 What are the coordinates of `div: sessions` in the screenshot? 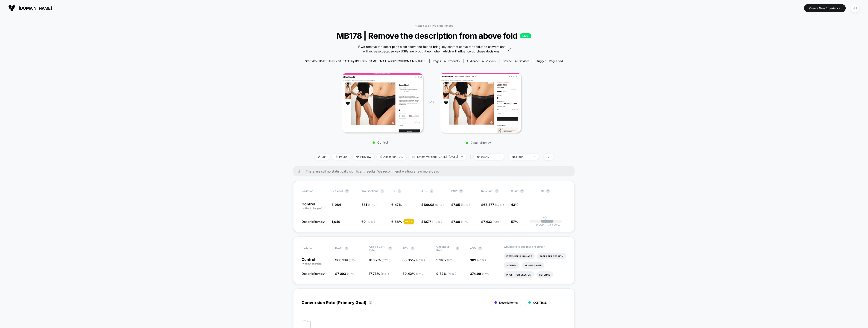 It's located at (486, 157).